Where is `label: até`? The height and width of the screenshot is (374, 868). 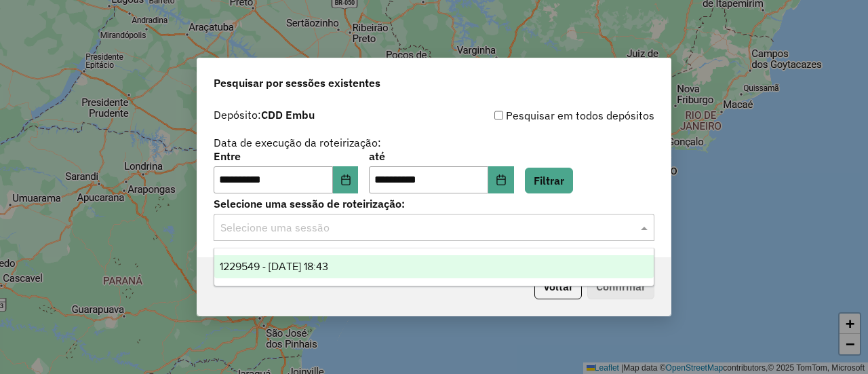
label: até is located at coordinates (441, 156).